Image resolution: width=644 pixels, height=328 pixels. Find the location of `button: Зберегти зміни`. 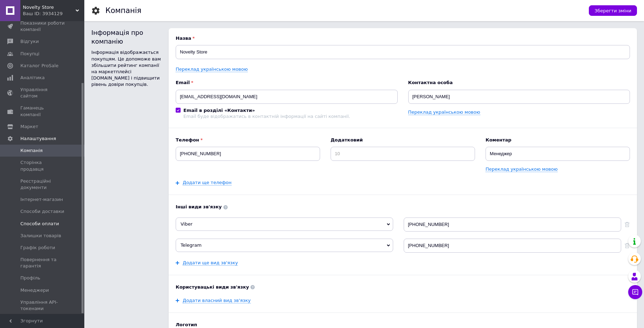

button: Зберегти зміни is located at coordinates (613, 11).